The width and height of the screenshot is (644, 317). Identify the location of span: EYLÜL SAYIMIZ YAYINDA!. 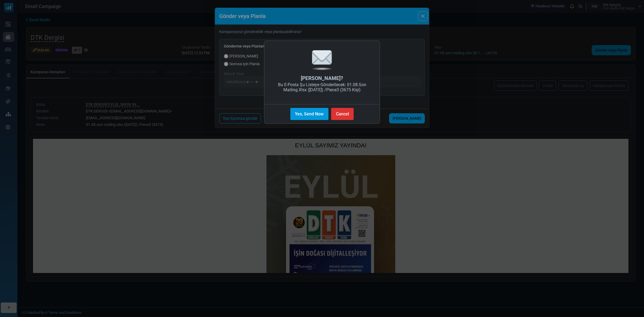
(297, 7).